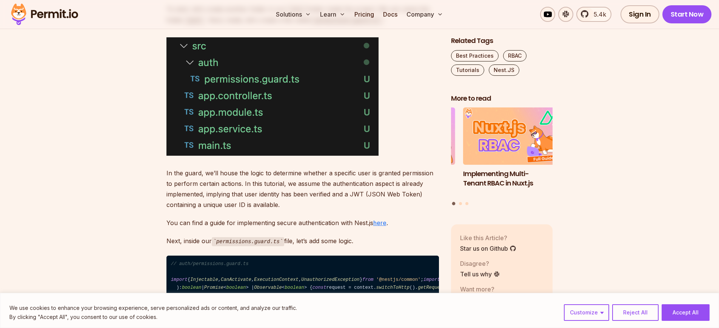 This screenshot has height=328, width=719. Describe the element at coordinates (686, 313) in the screenshot. I see `button: Accept All` at that location.